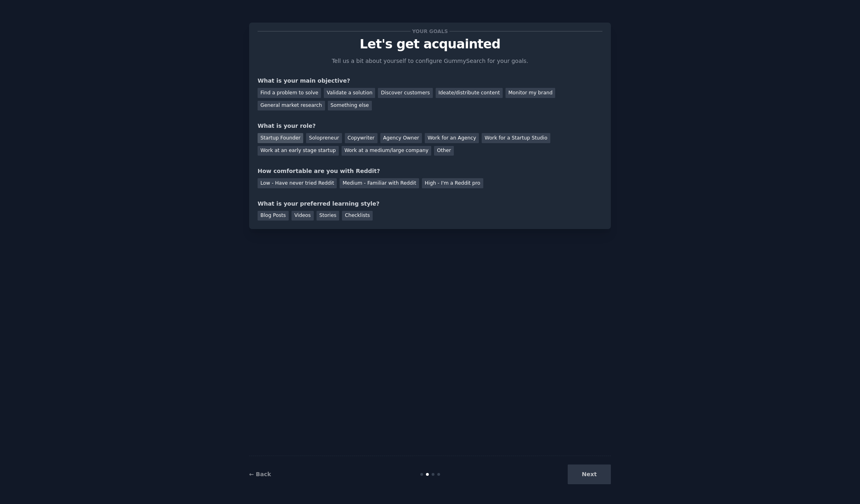 Image resolution: width=860 pixels, height=504 pixels. What do you see at coordinates (349, 93) in the screenshot?
I see `div: Validate a solution` at bounding box center [349, 93].